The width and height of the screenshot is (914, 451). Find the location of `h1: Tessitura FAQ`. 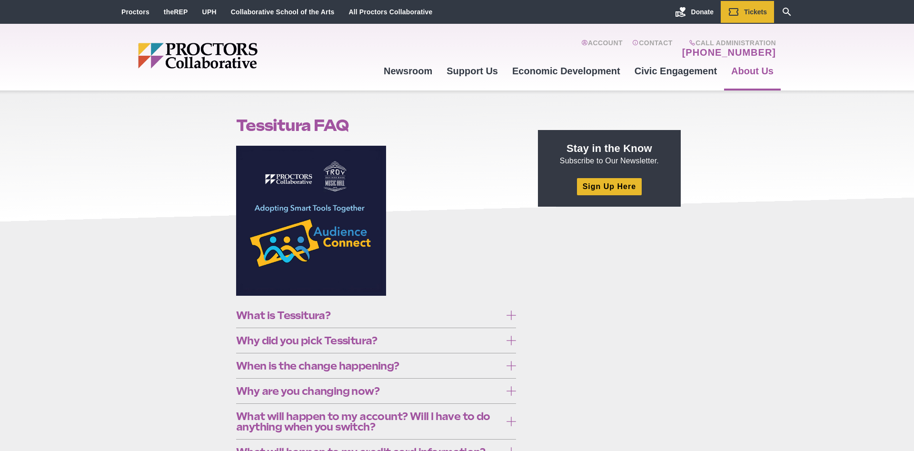

h1: Tessitura FAQ is located at coordinates (376, 125).